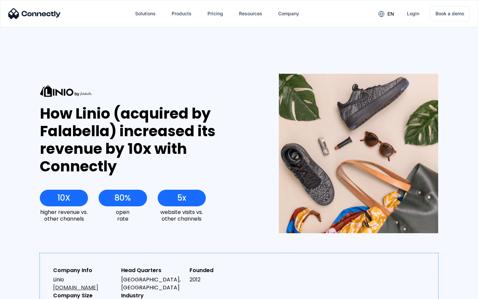 The width and height of the screenshot is (478, 299). Describe the element at coordinates (413, 14) in the screenshot. I see `a: Login` at that location.